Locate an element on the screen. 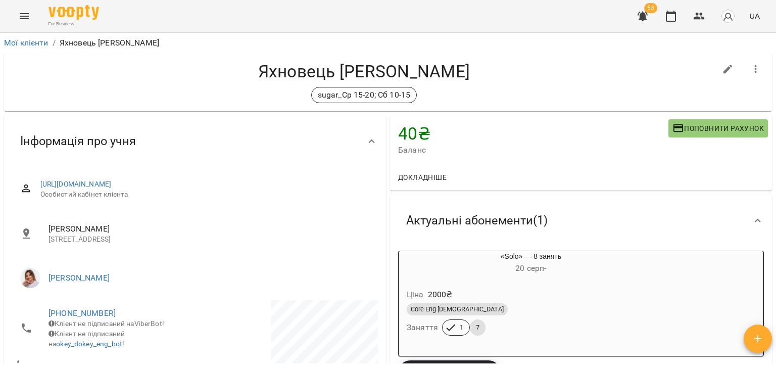  span: Поповнити рахунок is located at coordinates (718, 128).